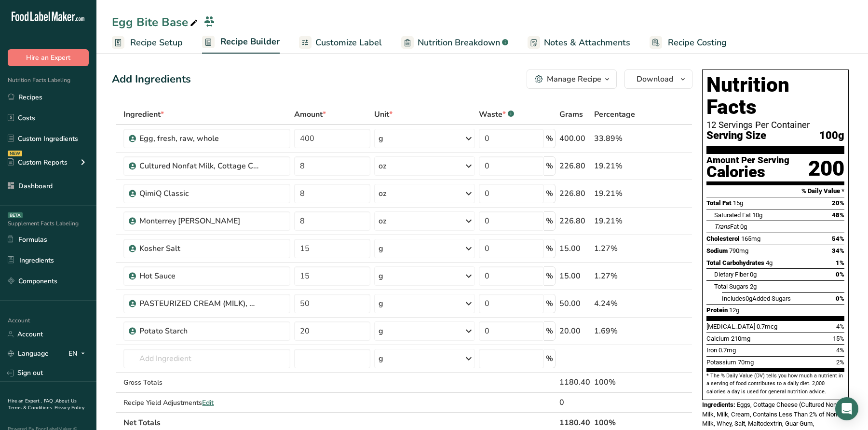 The image size is (868, 430). I want to click on span: Includes Added Sugars, so click(756, 298).